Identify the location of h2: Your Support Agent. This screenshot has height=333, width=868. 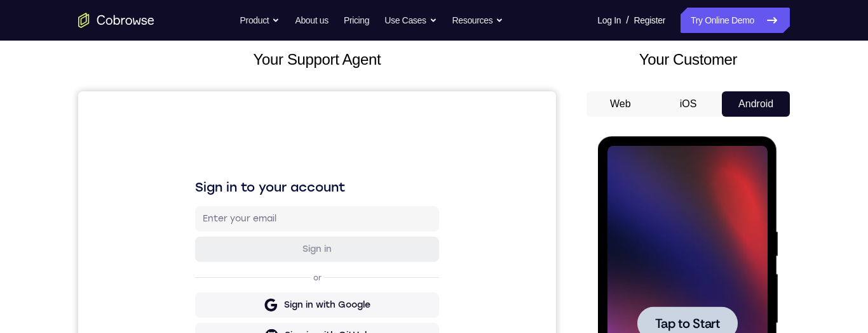
(317, 60).